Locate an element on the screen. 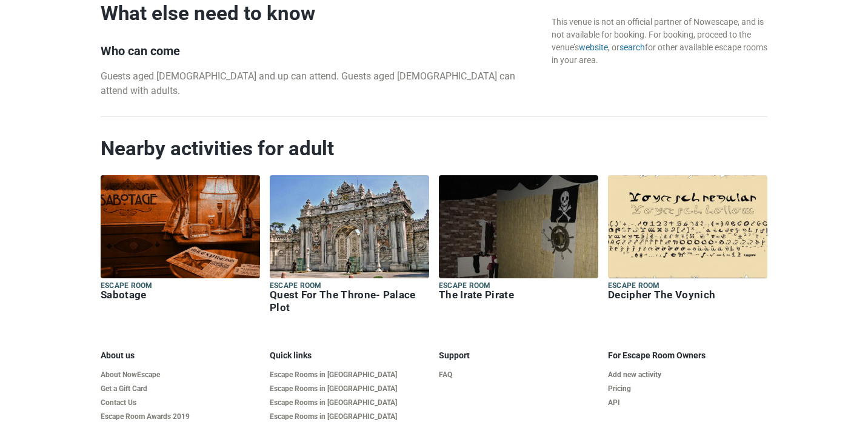 This screenshot has height=422, width=868. h6: The Irate Pirate is located at coordinates (518, 295).